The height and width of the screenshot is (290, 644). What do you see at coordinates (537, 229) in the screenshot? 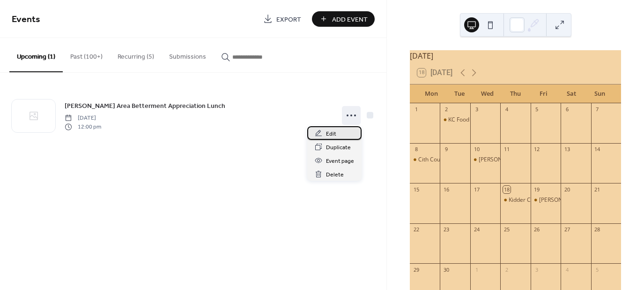
I see `div: 26` at bounding box center [537, 229].